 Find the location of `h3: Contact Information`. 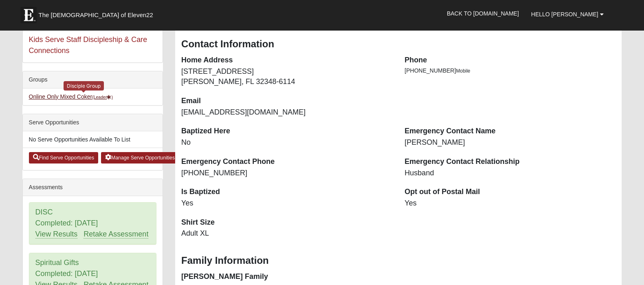

h3: Contact Information is located at coordinates (398, 44).